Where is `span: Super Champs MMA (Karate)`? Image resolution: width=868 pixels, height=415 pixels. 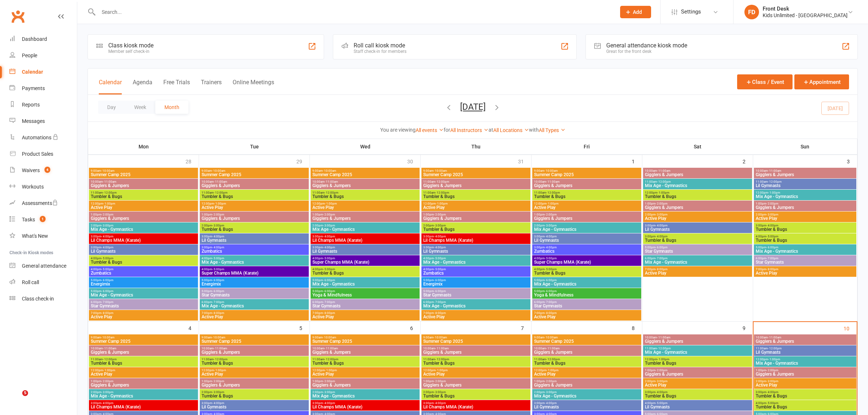
span: Super Champs MMA (Karate) is located at coordinates (254, 273).